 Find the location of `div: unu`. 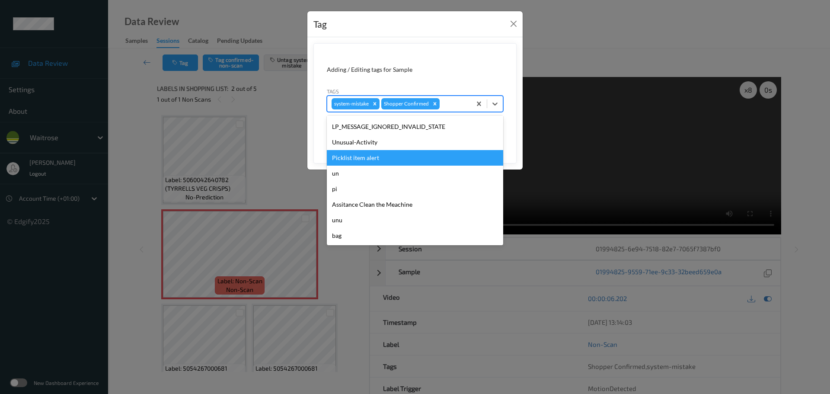

div: unu is located at coordinates (415, 220).